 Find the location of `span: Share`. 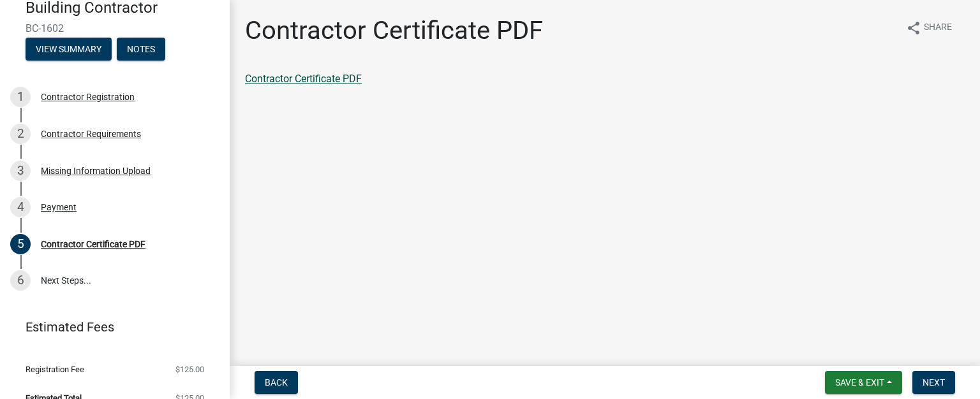

span: Share is located at coordinates (938, 28).